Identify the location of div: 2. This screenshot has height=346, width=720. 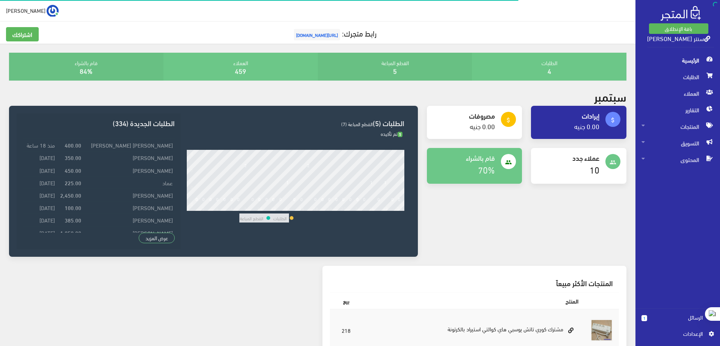
(203, 208).